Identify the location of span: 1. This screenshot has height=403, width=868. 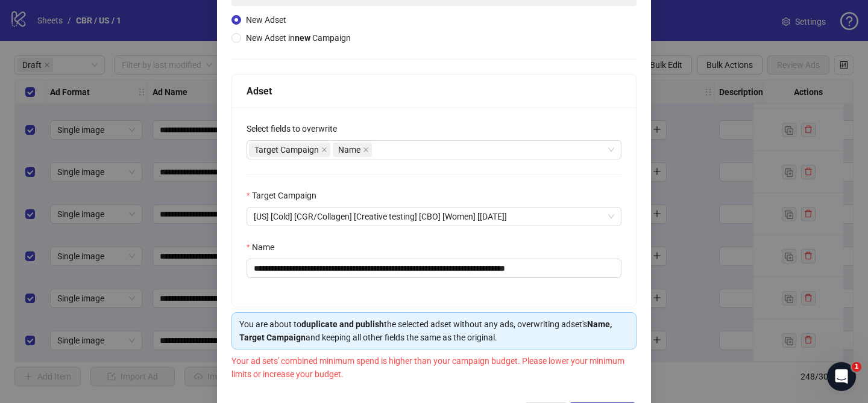
(856, 367).